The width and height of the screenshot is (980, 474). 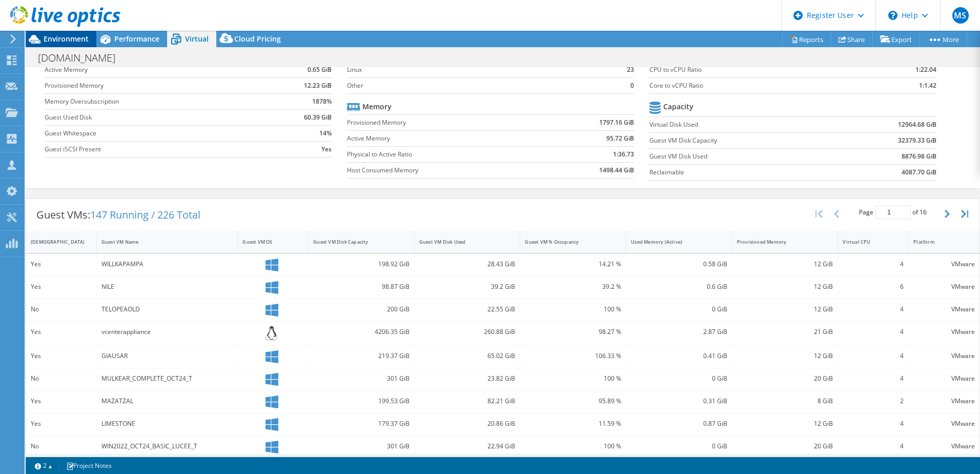 I want to click on div: Guest VM Name, so click(x=161, y=241).